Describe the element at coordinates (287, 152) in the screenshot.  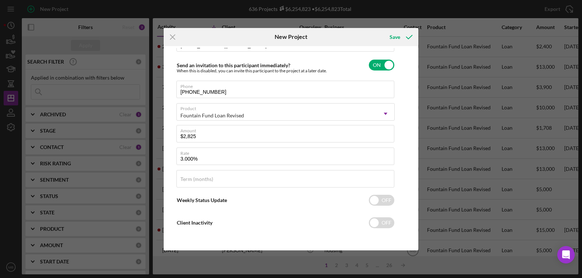
I see `label: Rate` at that location.